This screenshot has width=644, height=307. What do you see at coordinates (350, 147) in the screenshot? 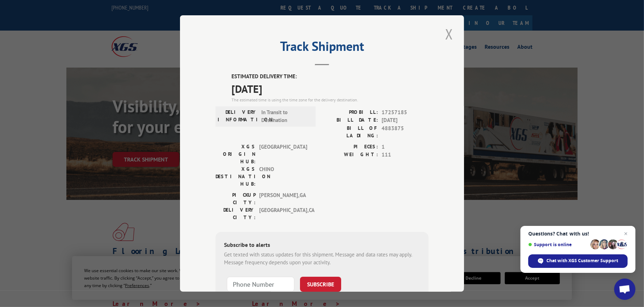
I see `label: PIECES:` at bounding box center [350, 147].